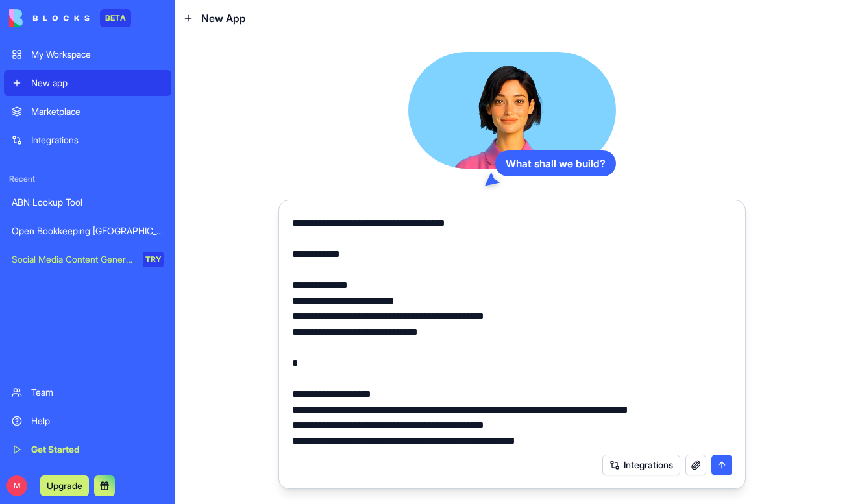  I want to click on div: What shall we build?, so click(555, 163).